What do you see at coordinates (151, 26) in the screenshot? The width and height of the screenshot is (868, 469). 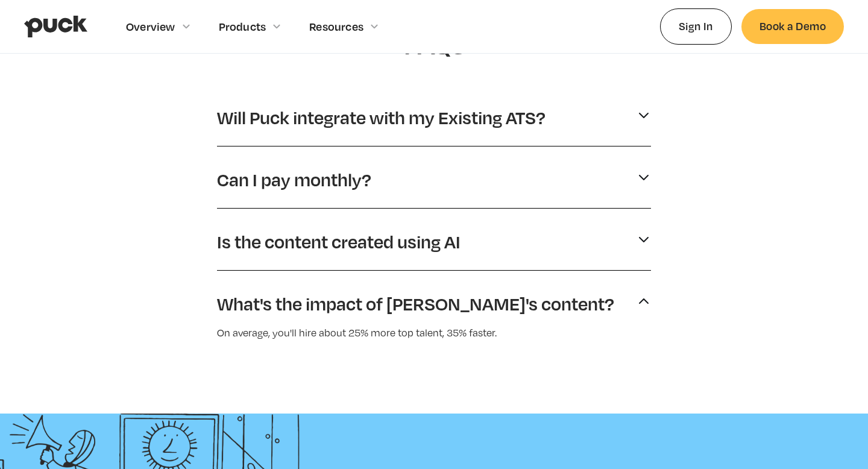 I see `div: Overview` at bounding box center [151, 26].